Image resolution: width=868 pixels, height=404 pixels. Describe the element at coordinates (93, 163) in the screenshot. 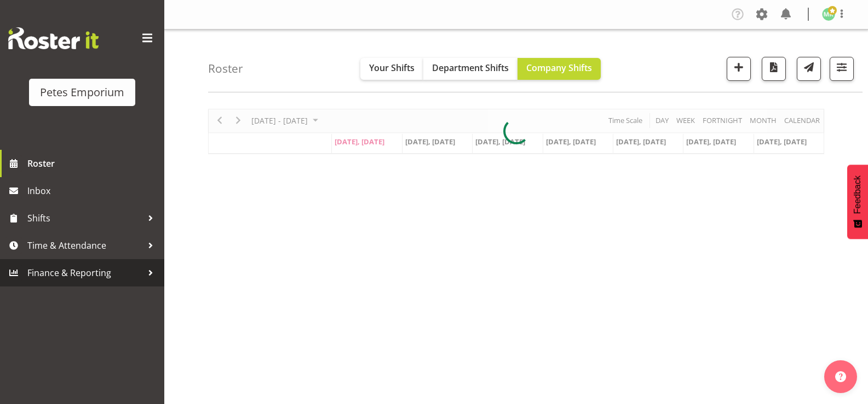

I see `span: Roster` at that location.